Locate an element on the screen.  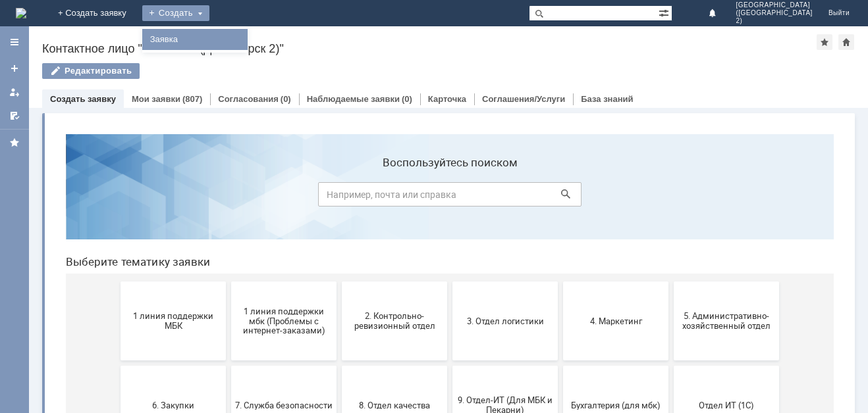
button: 2. Контрольно-ревизионный отдел is located at coordinates (339, 198).